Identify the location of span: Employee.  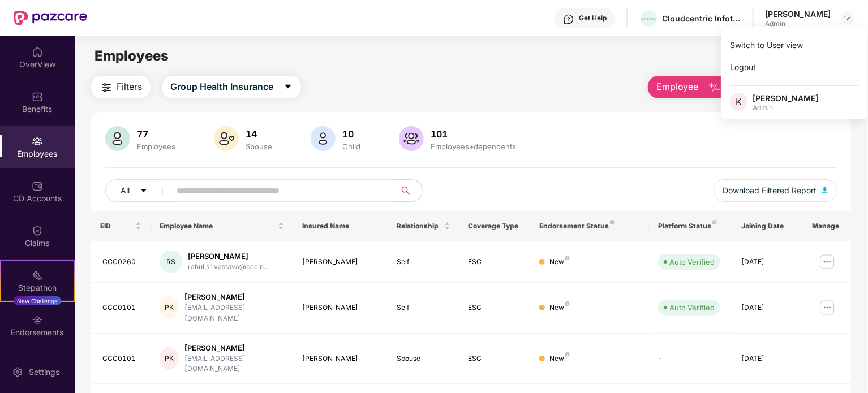
(677, 87).